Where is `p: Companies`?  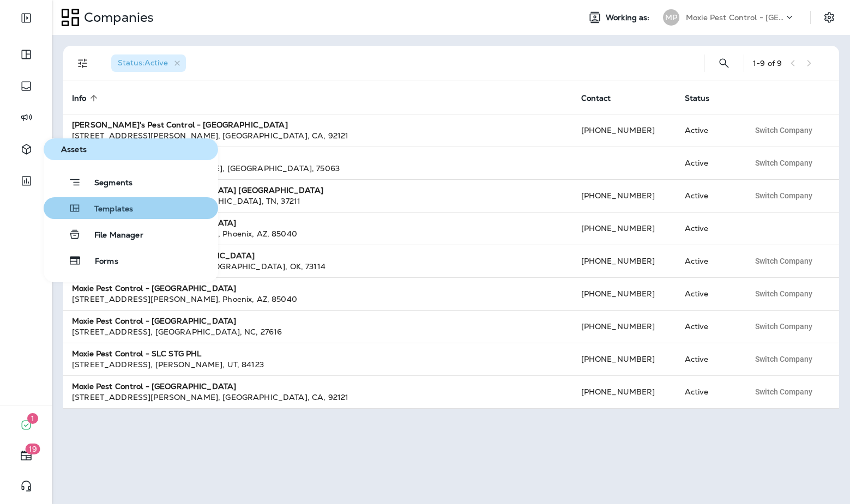
p: Companies is located at coordinates (116, 18).